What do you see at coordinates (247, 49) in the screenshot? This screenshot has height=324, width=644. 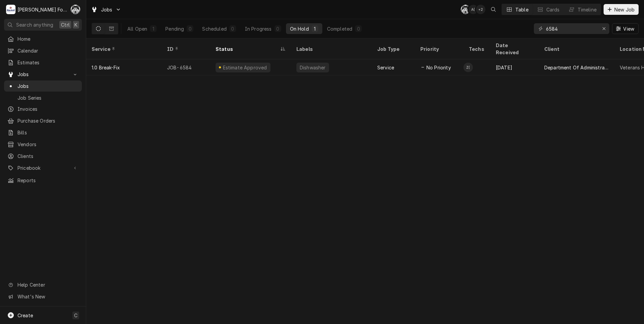 I see `div: Status` at bounding box center [247, 49].